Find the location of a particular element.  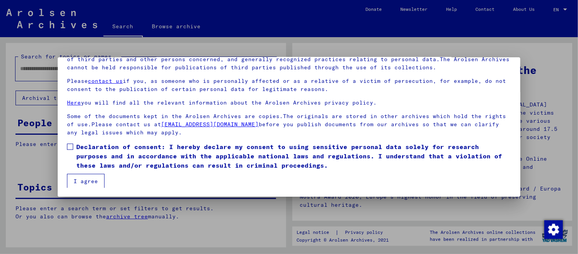

span: Declaration of consent: I hereby declare my consent to using sensitive personal data solely for r... is located at coordinates (293, 156).